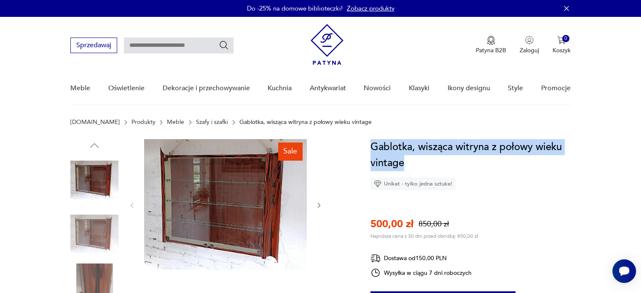 Image resolution: width=641 pixels, height=293 pixels. Describe the element at coordinates (565, 38) in the screenshot. I see `div: 0` at that location.